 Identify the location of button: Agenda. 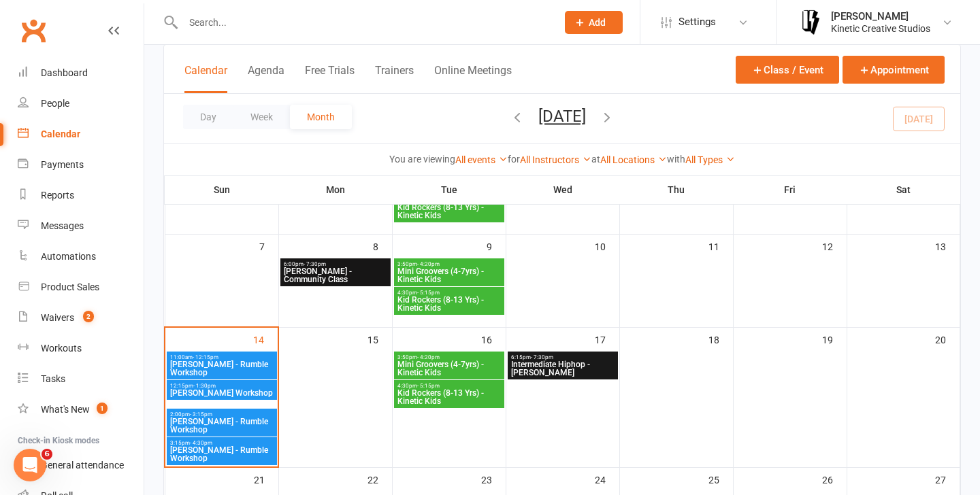
(267, 78).